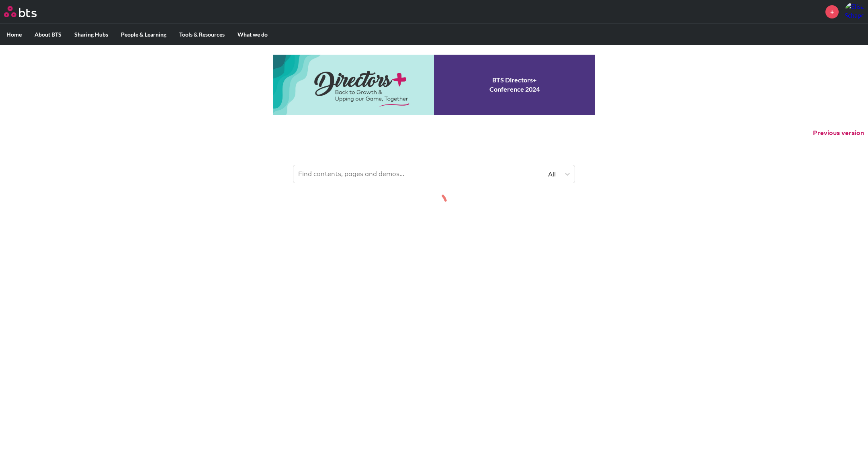  What do you see at coordinates (854, 12) in the screenshot?
I see `img: Elisa Schaper` at bounding box center [854, 12].